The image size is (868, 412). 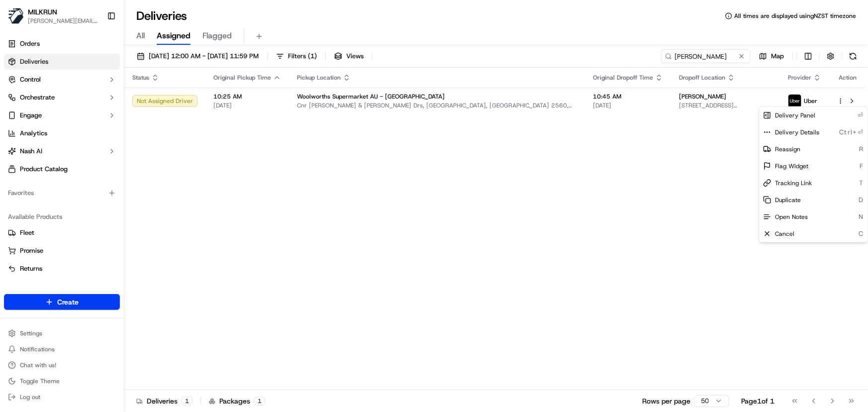 What do you see at coordinates (861, 217) in the screenshot?
I see `span: N` at bounding box center [861, 217].